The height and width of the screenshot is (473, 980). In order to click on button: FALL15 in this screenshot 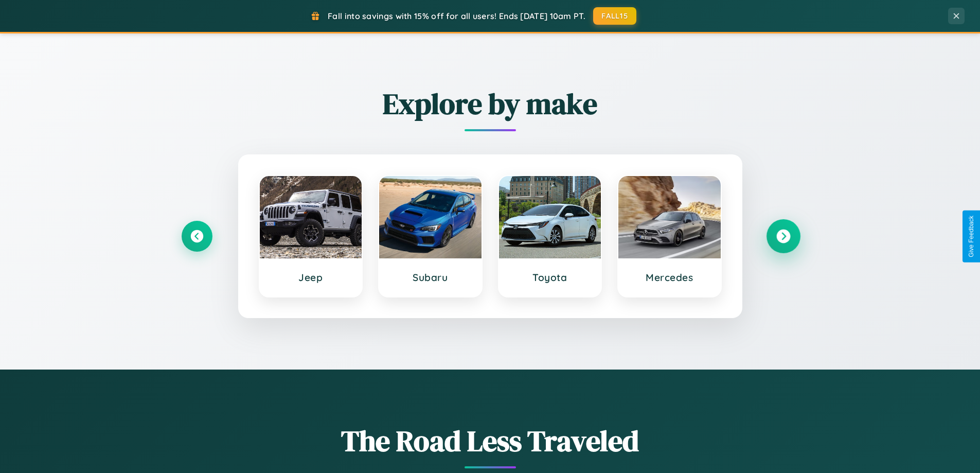, I will do `click(615, 16)`.